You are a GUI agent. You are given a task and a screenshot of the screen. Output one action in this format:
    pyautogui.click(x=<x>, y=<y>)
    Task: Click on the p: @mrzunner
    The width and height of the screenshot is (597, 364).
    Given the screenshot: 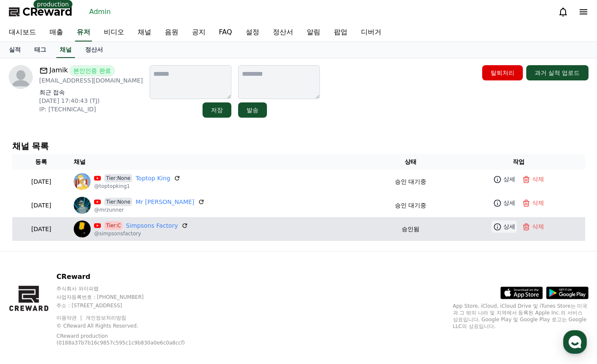 What is the action you would take?
    pyautogui.click(x=149, y=210)
    